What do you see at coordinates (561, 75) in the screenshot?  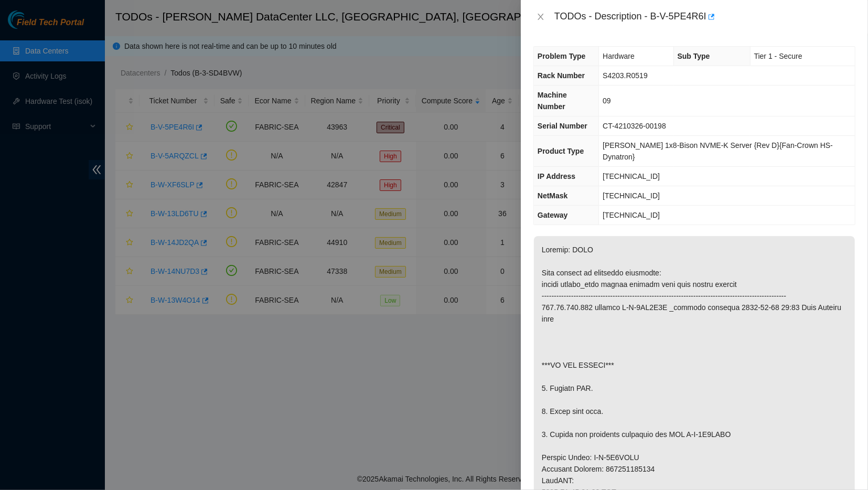 I see `span: Rack Number` at bounding box center [561, 75].